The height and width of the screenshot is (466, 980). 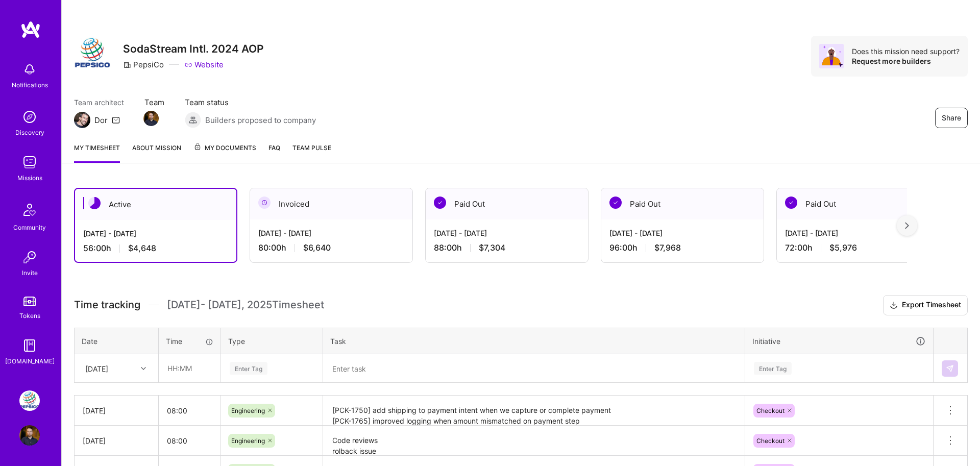 I want to click on img: Invoiced, so click(x=264, y=203).